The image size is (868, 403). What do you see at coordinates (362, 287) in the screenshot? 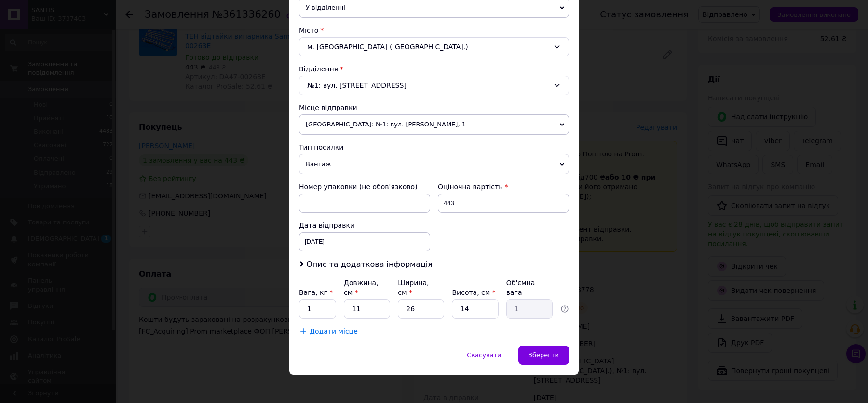
I see `label: Довжина, см` at bounding box center [362, 287].